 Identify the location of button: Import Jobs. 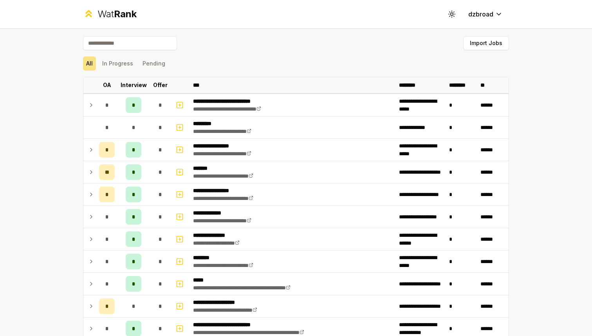
(486, 43).